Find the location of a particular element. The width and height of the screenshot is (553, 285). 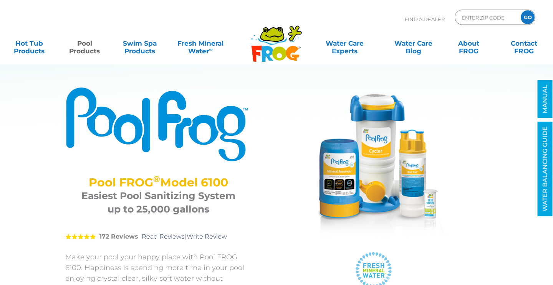

a: Read Reviews is located at coordinates (163, 237).